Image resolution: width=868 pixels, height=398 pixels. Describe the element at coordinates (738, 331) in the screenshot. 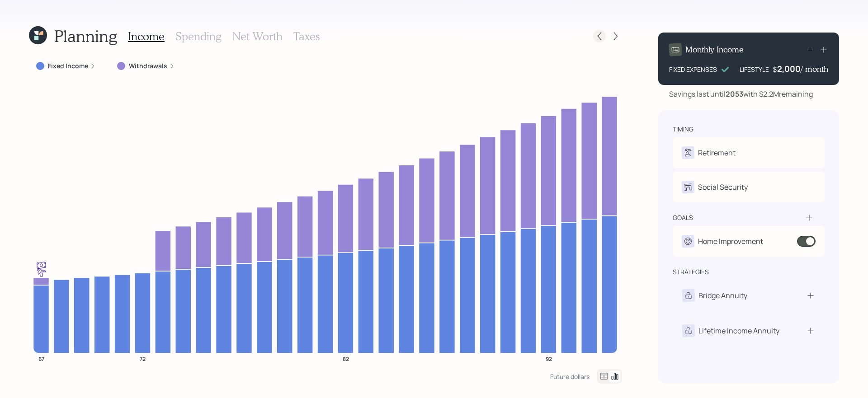

I see `div: Lifetime Income Annuity` at that location.